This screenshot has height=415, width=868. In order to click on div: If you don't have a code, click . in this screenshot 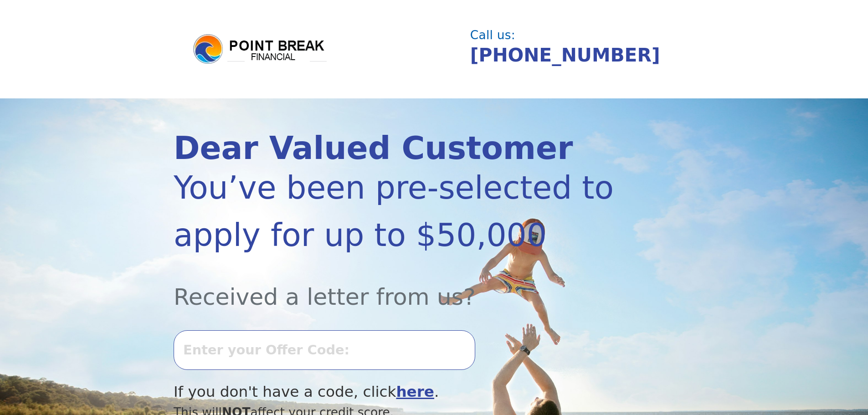, I will do `click(395, 392)`.